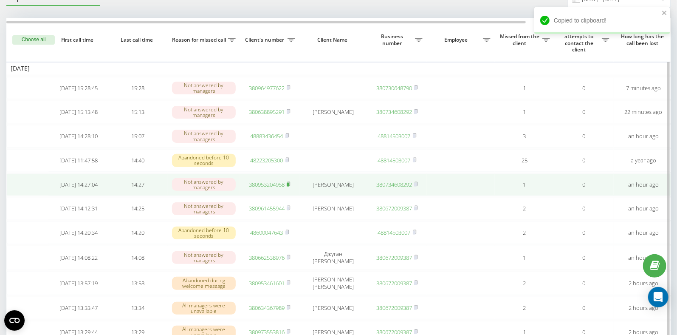  What do you see at coordinates (14, 320) in the screenshot?
I see `button: Open CMP widget` at bounding box center [14, 320].